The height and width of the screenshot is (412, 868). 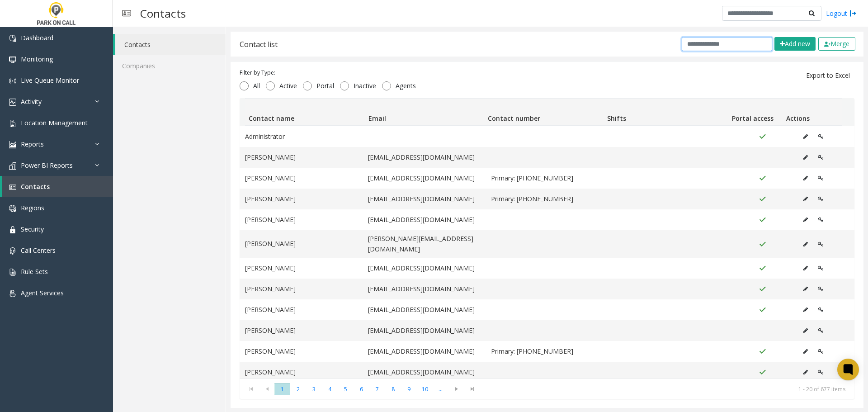 What do you see at coordinates (49, 80) in the screenshot?
I see `span: Live Queue Monitor` at bounding box center [49, 80].